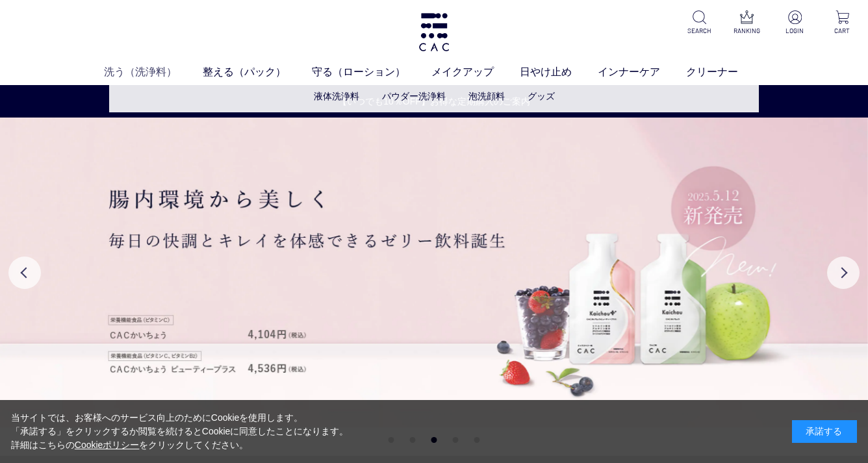 Image resolution: width=868 pixels, height=463 pixels. Describe the element at coordinates (487, 97) in the screenshot. I see `a: 泡洗顔料` at that location.